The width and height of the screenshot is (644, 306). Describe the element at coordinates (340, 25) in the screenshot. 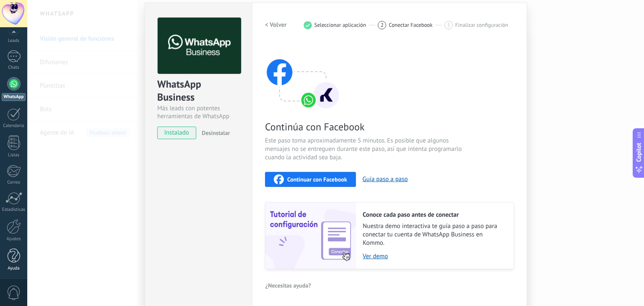

I see `span: Seleccionar aplicación` at that location.